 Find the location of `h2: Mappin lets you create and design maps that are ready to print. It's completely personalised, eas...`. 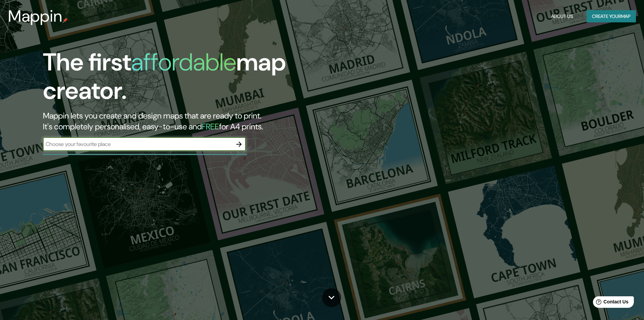

h2: Mappin lets you create and design maps that are ready to print. It's completely personalised, eas... is located at coordinates (204, 121).